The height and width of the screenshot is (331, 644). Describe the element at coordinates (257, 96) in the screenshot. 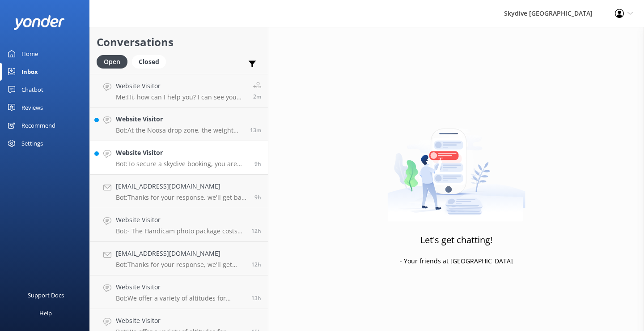

I see `span: Sep 27 2025 07:09am (UTC +10:00) Australia/Brisbane` at that location.